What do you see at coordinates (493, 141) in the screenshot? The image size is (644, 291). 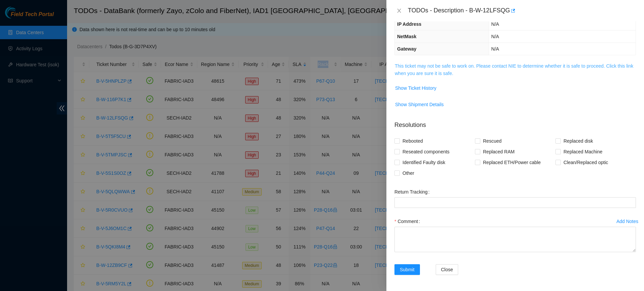 I see `span: Rescued` at bounding box center [493, 141].